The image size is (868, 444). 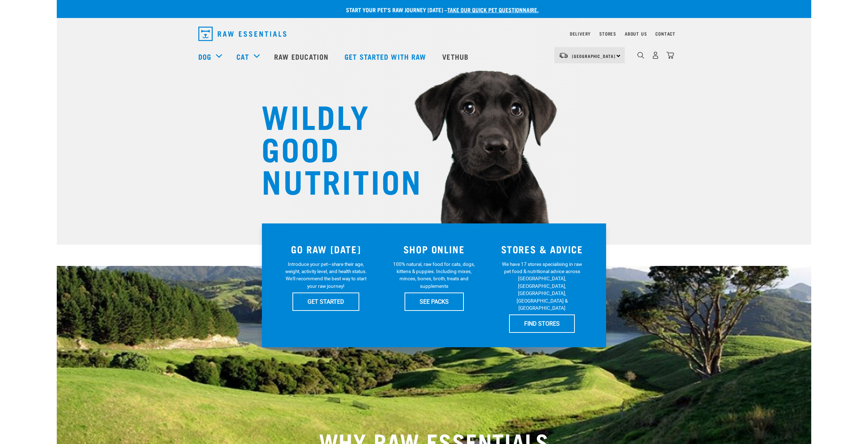 I want to click on h3: SHOP ONLINE, so click(x=434, y=249).